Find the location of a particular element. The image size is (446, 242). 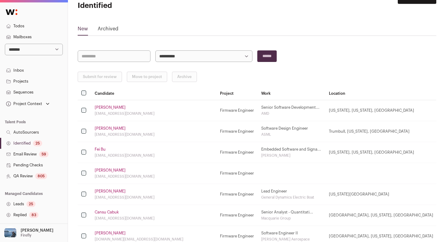

a: New is located at coordinates (83, 30).